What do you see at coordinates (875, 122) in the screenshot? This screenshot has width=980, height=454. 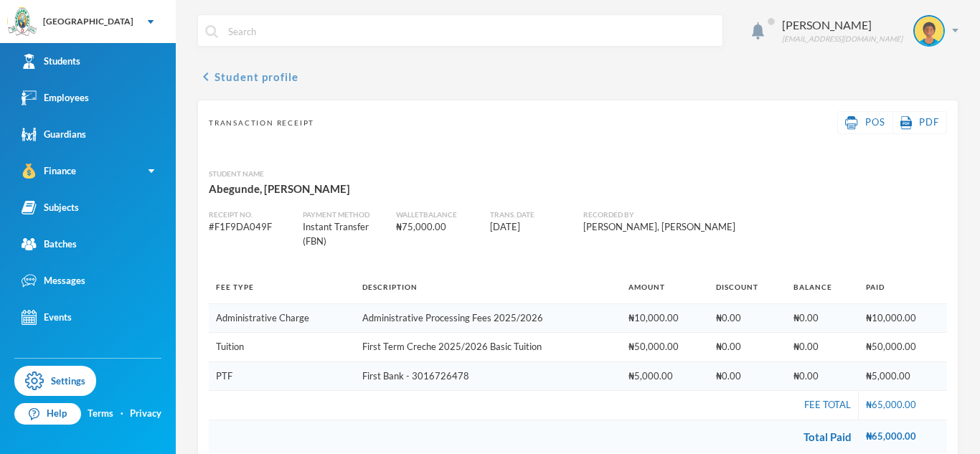 I see `span: POS` at bounding box center [875, 122].